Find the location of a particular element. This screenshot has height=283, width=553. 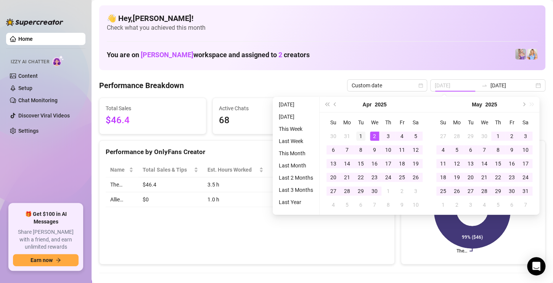

span: 68 is located at coordinates (266, 120).